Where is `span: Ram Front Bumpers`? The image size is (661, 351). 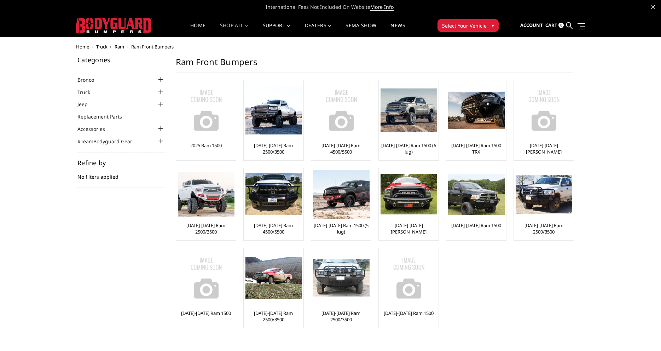
span: Ram Front Bumpers is located at coordinates (152, 47).